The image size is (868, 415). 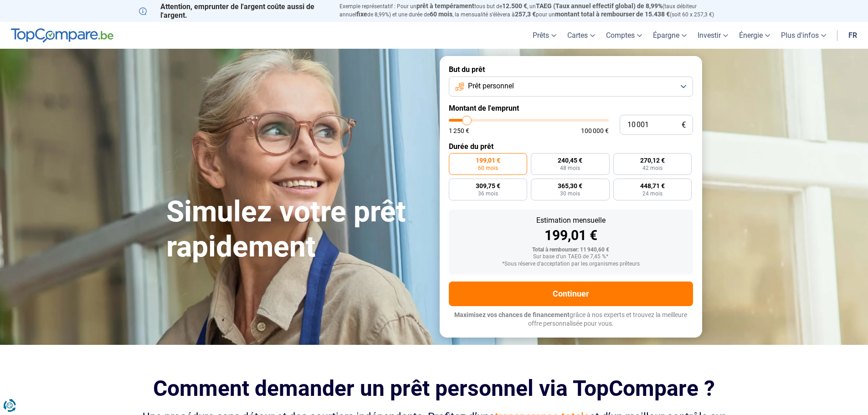 What do you see at coordinates (571, 319) in the screenshot?
I see `p: grâce à nos experts et trouvez la meilleure offre personnalisée pour vous.` at bounding box center [571, 319].